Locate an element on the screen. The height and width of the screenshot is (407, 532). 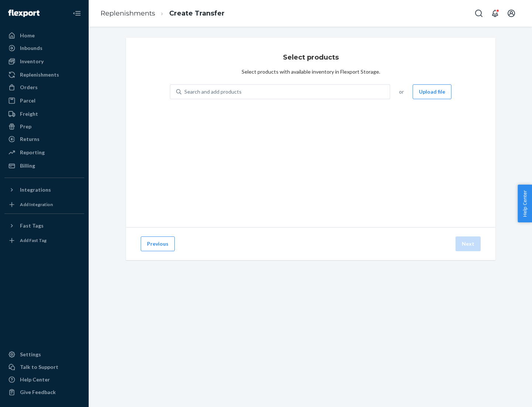
a: Talk to Support is located at coordinates (44, 367).